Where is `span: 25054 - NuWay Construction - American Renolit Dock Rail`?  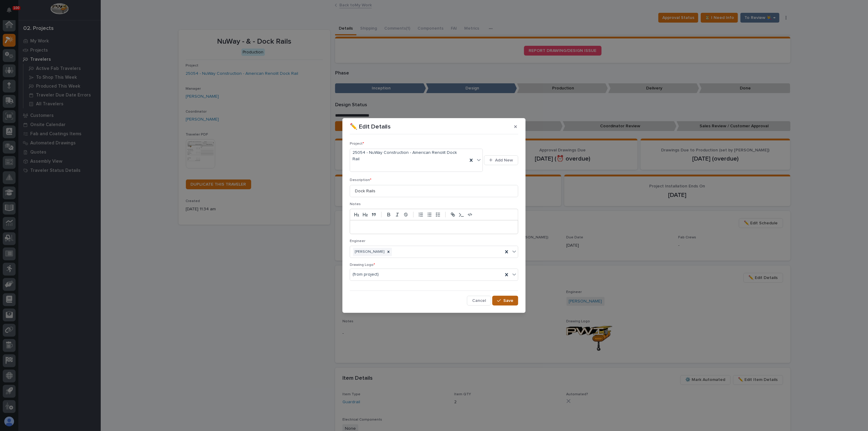
span: 25054 - NuWay Construction - American Renolit Dock Rail is located at coordinates (409, 155).